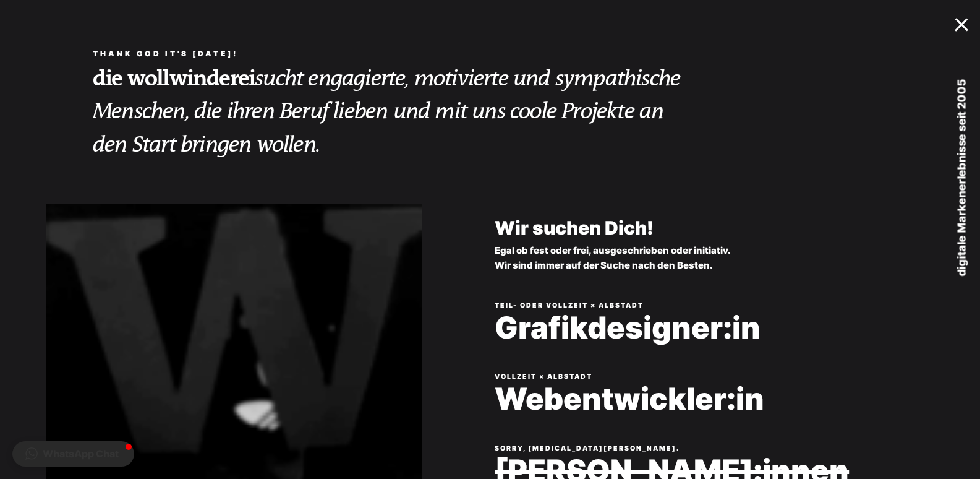 This screenshot has width=980, height=479. What do you see at coordinates (724, 228) in the screenshot?
I see `h2: Wir suchen Dich!` at bounding box center [724, 228].